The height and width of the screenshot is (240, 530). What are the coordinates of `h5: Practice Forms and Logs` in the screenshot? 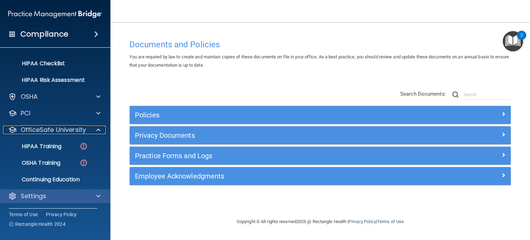 It's located at (273, 156).